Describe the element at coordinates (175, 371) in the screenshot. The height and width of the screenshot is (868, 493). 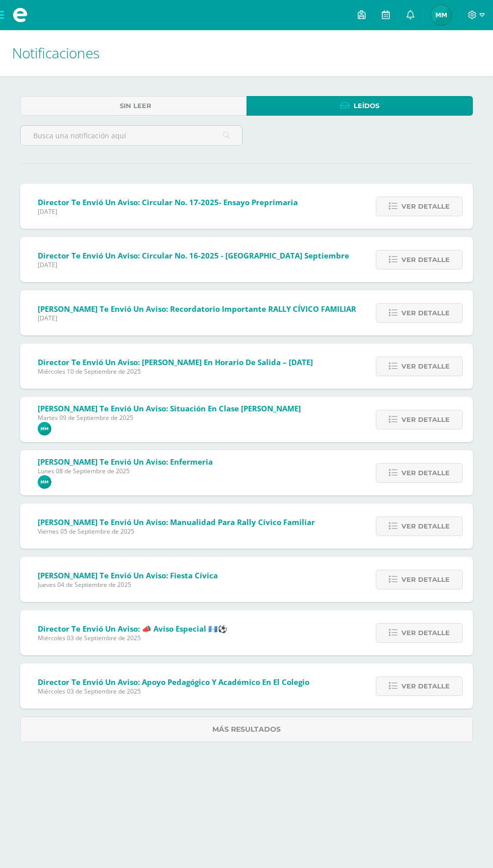
I see `span: Miércoles 10 de Septiembre de 2025` at that location.